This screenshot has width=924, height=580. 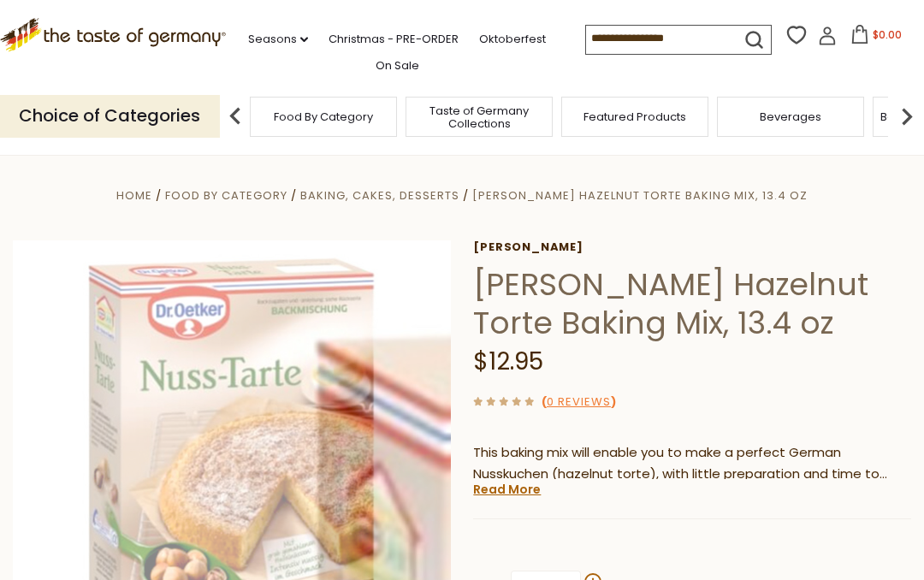 I want to click on span: Baking, Cakes, Desserts, so click(x=380, y=195).